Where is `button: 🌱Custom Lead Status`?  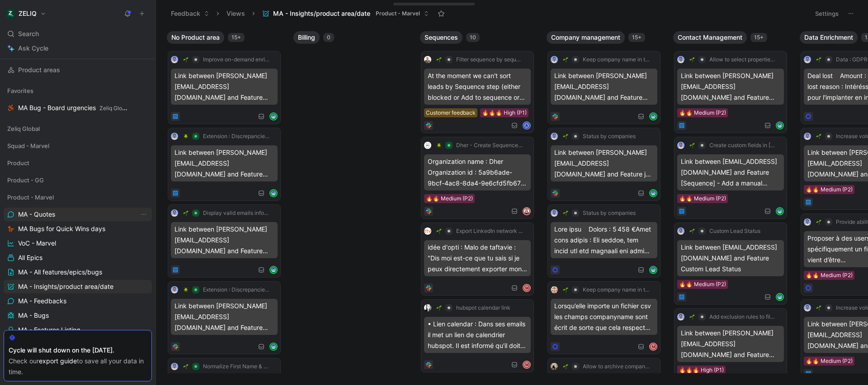
button: 🌱Custom Lead Status is located at coordinates (725, 232).